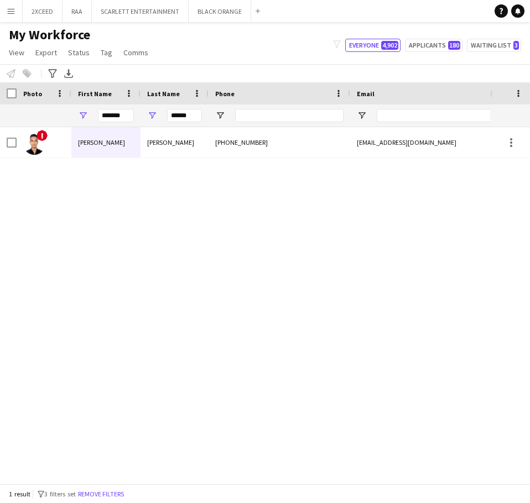 This screenshot has height=503, width=530. Describe the element at coordinates (136, 53) in the screenshot. I see `span: Comms` at that location.